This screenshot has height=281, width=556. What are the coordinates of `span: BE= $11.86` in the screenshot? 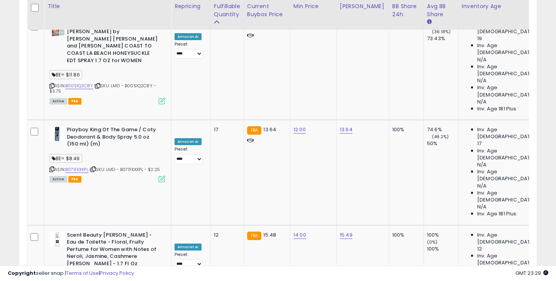 It's located at (66, 74).